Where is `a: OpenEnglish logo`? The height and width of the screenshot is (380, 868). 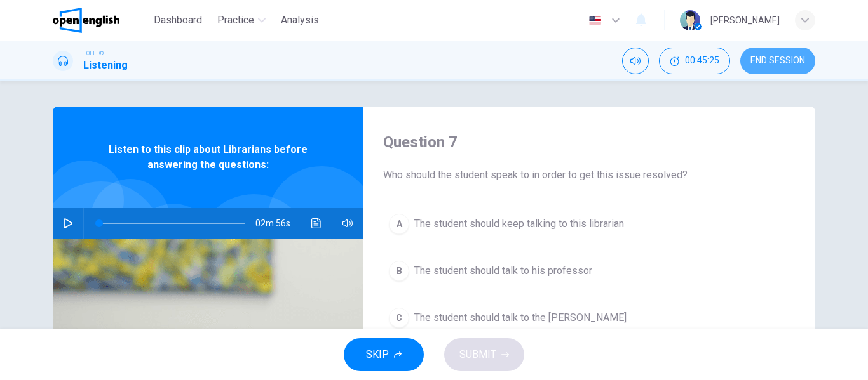
a: OpenEnglish logo is located at coordinates (101, 20).